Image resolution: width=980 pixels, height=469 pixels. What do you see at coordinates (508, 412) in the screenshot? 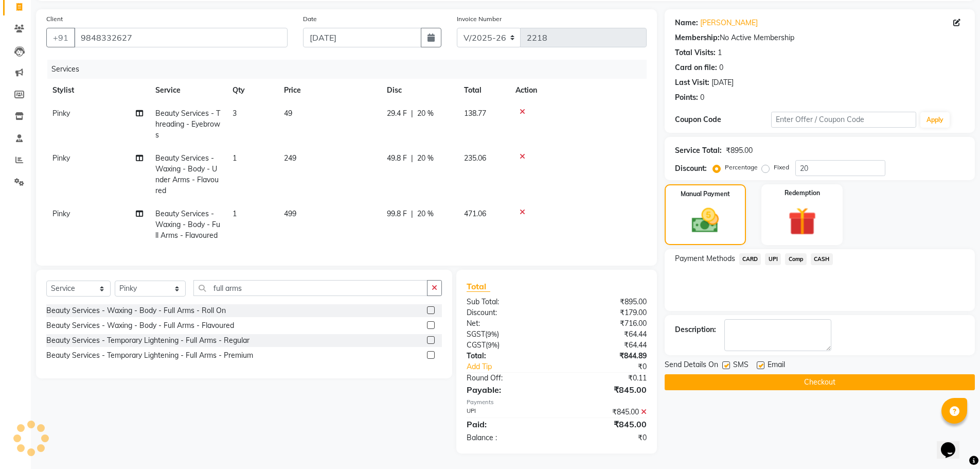
I see `div: UPI` at bounding box center [508, 412].